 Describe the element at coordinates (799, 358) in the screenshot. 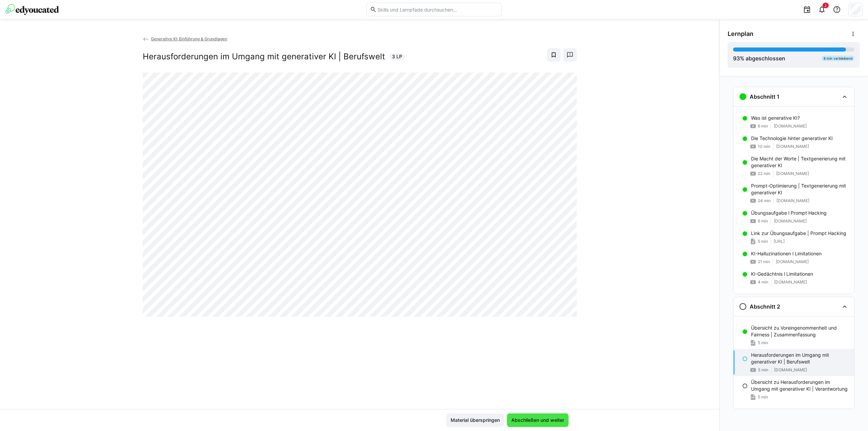

I see `p: Herausforderungen im Umgang mit generativer KI | Berufswelt` at that location.